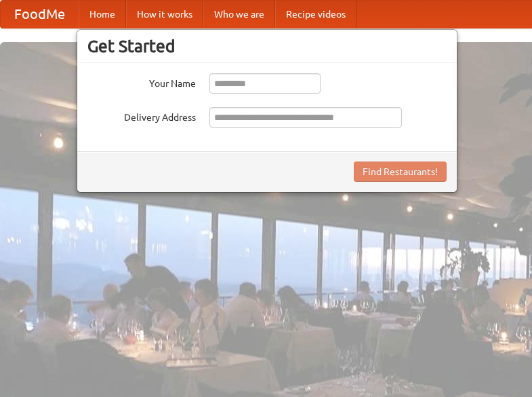 This screenshot has height=397, width=532. Describe the element at coordinates (103, 14) in the screenshot. I see `a: Home` at that location.